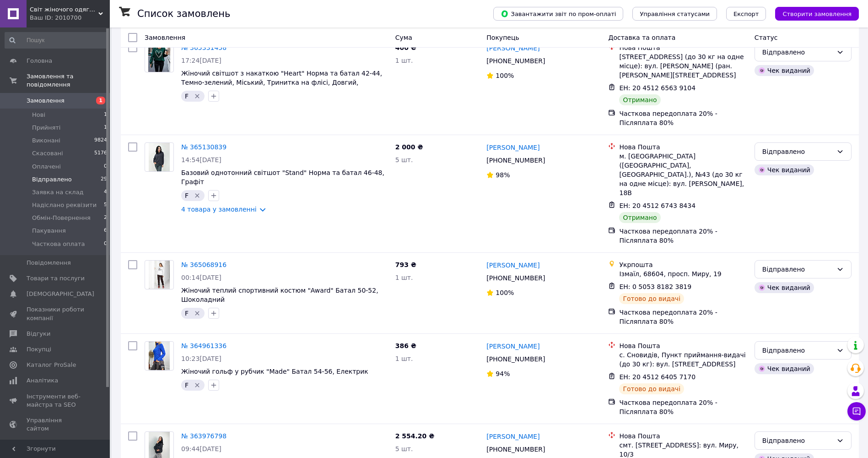 This screenshot has height=458, width=868. I want to click on span: 2, so click(105, 218).